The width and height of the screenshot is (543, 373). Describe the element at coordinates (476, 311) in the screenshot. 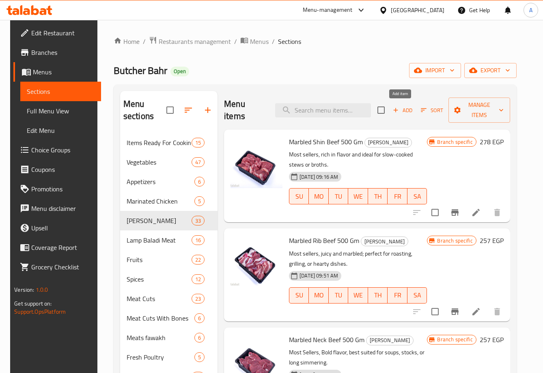

I see `a: Edit menu item` at that location.